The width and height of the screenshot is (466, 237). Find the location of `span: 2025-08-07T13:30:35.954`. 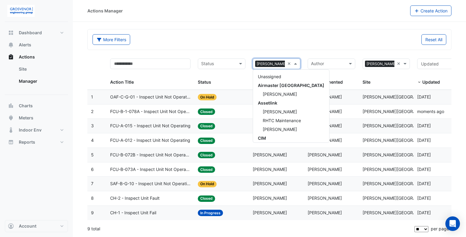

span: 2025-08-07T13:30:35.954 is located at coordinates (423, 155).